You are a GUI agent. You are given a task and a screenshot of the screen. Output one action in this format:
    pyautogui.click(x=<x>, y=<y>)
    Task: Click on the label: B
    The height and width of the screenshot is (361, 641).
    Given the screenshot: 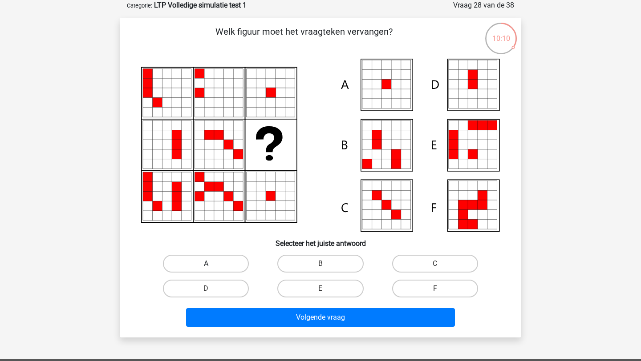 What is the action you would take?
    pyautogui.click(x=320, y=264)
    